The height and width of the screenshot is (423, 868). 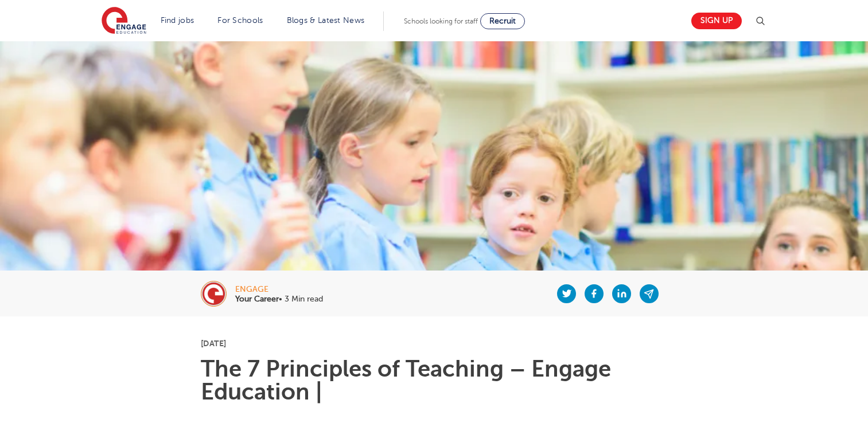 I want to click on a: Blogs & Latest News, so click(x=325, y=20).